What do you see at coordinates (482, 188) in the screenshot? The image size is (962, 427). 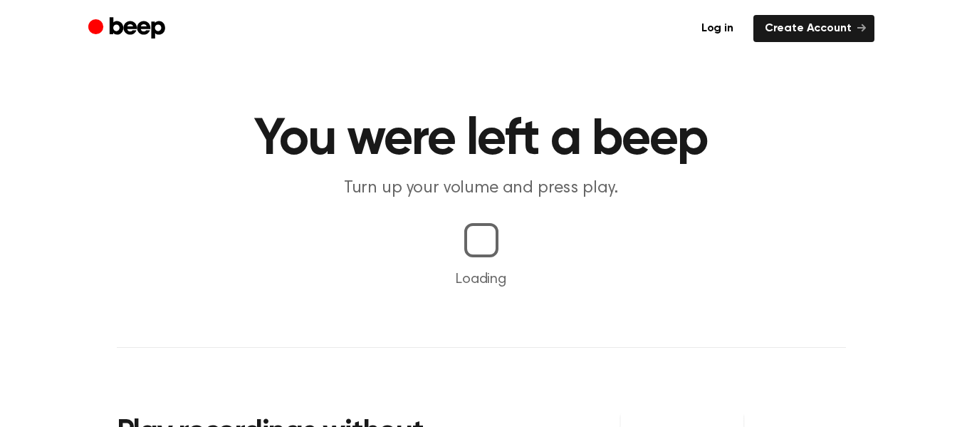 I see `p: Turn up your volume and press play.` at bounding box center [482, 188].